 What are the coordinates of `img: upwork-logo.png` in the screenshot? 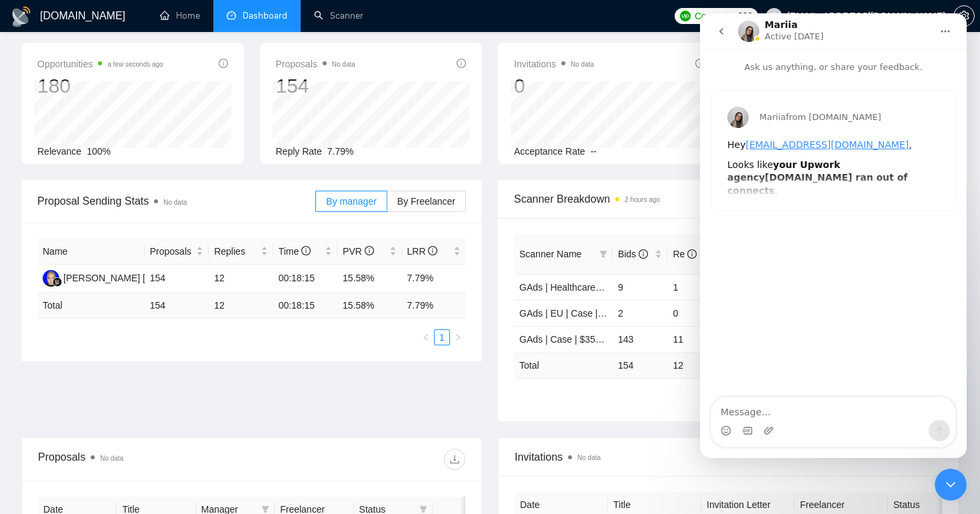 It's located at (686, 16).